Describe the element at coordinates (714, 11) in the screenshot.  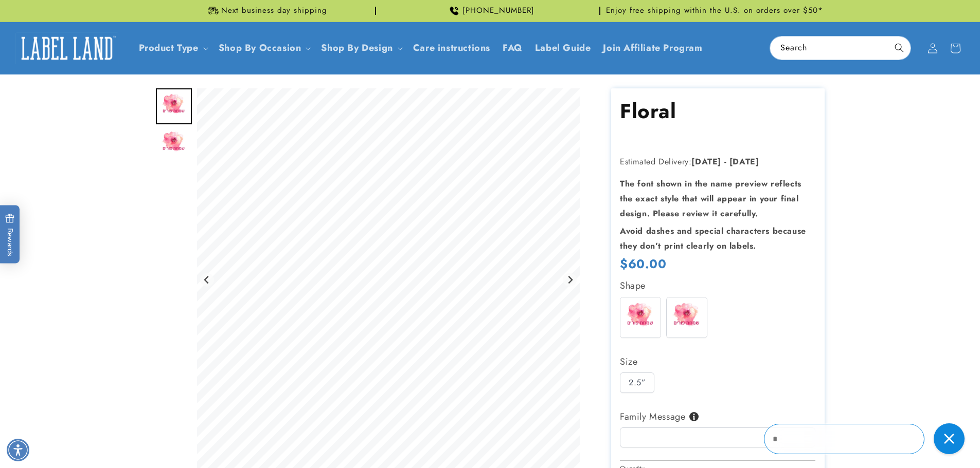
I see `span: Enjoy free shipping within the U.S. on orders over $50*` at that location.